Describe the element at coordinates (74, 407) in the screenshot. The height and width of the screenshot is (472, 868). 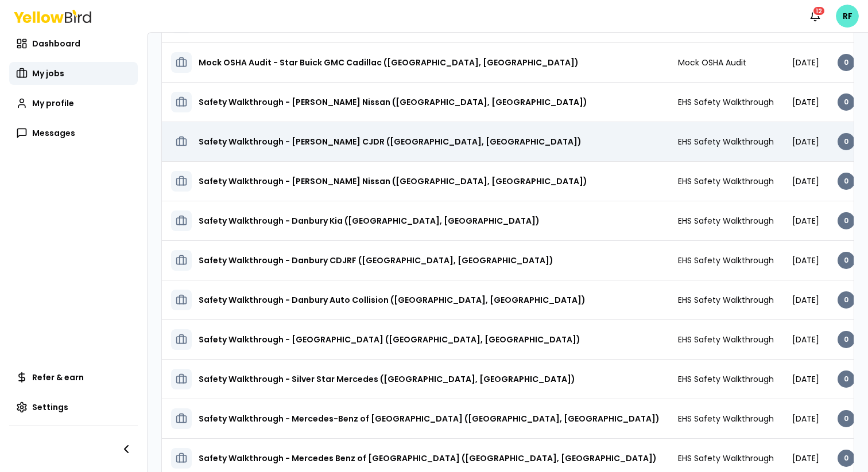
I see `a: Settings` at that location.